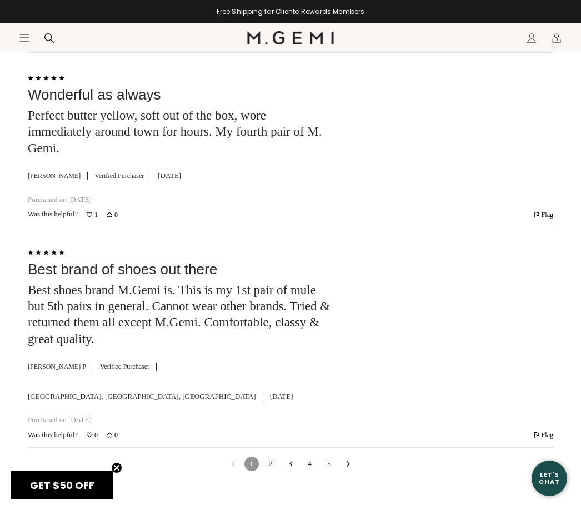  What do you see at coordinates (310, 463) in the screenshot?
I see `a: Go to Page 4` at bounding box center [310, 463].